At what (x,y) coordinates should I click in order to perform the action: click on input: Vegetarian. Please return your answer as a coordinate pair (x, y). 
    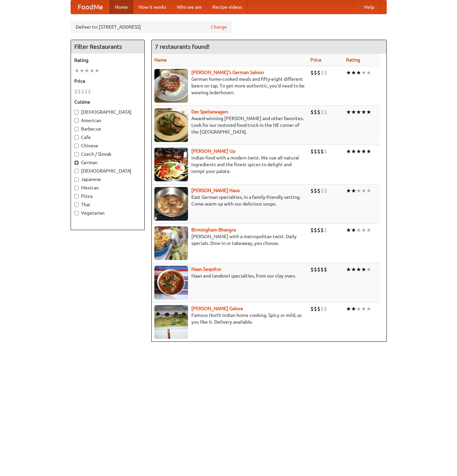
    Looking at the image, I should click on (76, 213).